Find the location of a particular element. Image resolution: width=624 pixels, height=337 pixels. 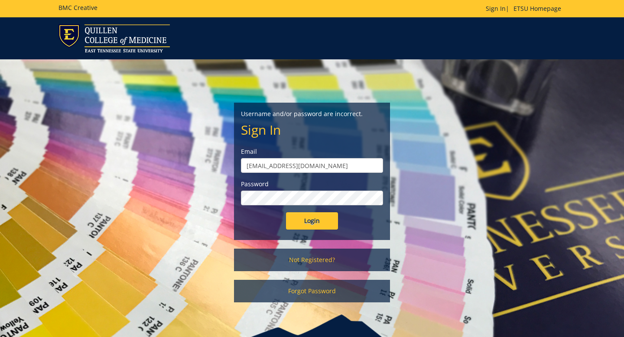

input: Login is located at coordinates (312, 221).